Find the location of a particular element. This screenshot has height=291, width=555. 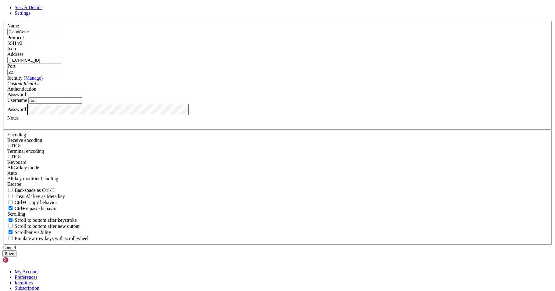

label: Notes is located at coordinates (13, 118).